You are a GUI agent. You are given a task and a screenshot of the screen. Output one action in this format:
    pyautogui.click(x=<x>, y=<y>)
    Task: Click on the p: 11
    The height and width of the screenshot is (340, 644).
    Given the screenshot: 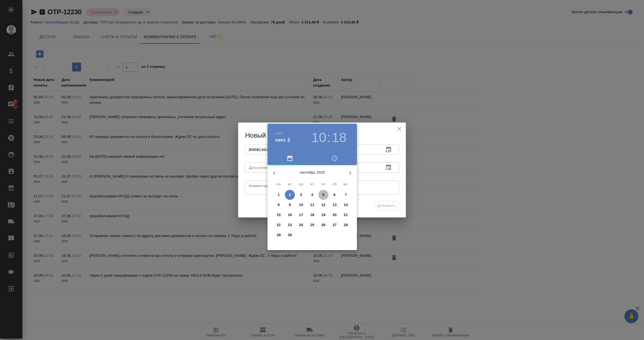 What is the action you would take?
    pyautogui.click(x=312, y=205)
    